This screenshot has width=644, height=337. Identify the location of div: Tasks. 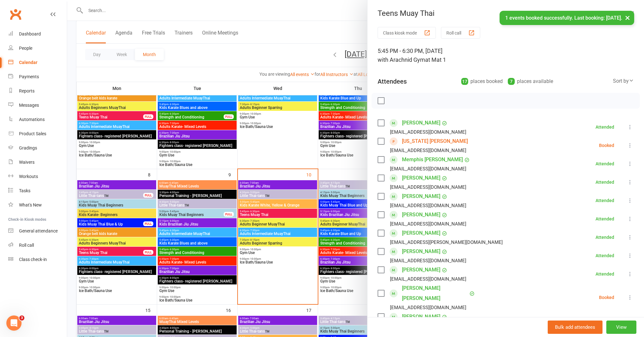
(25, 190).